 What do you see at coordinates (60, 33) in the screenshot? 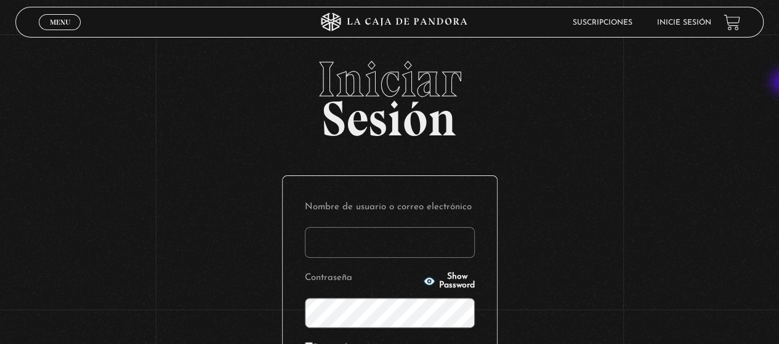
I see `span: Cerrar` at bounding box center [60, 33].